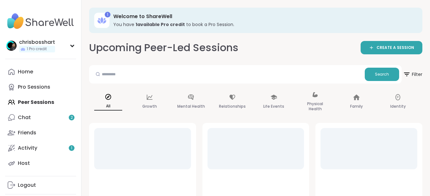 The height and width of the screenshot is (196, 430). Describe the element at coordinates (27, 148) in the screenshot. I see `div: Activity` at that location.